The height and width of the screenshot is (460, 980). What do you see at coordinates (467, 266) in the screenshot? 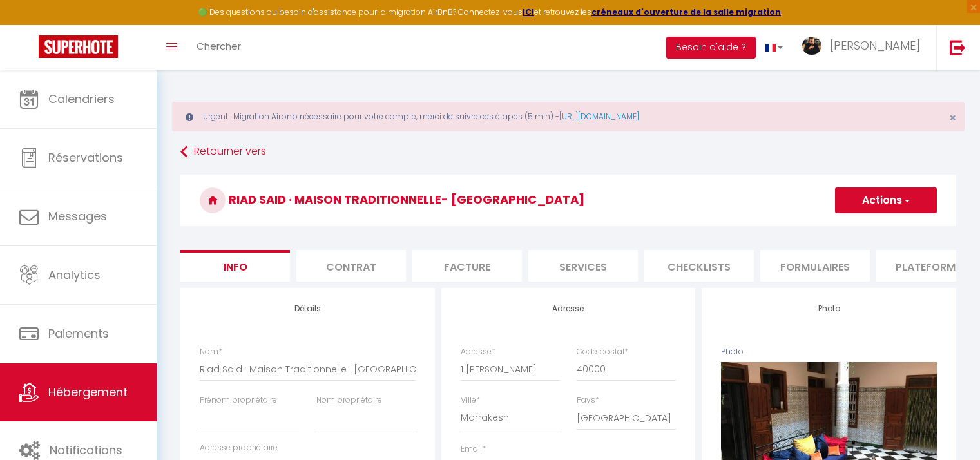
I see `li: Facture` at bounding box center [467, 266].